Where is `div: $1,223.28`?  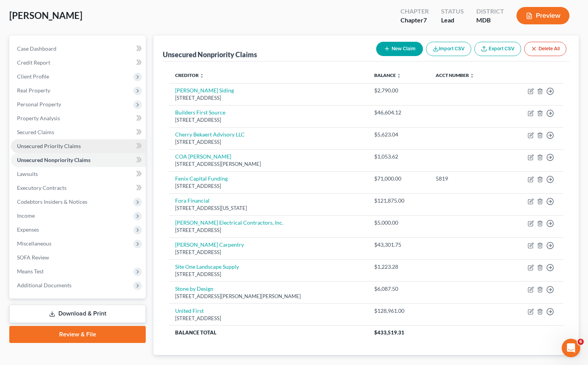
div: $1,223.28 is located at coordinates (398, 267).